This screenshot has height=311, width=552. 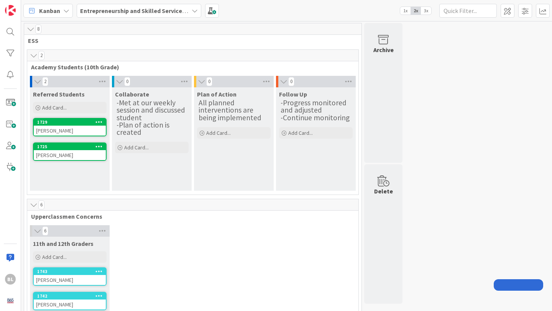 I want to click on span: -Plan of action is created, so click(x=144, y=128).